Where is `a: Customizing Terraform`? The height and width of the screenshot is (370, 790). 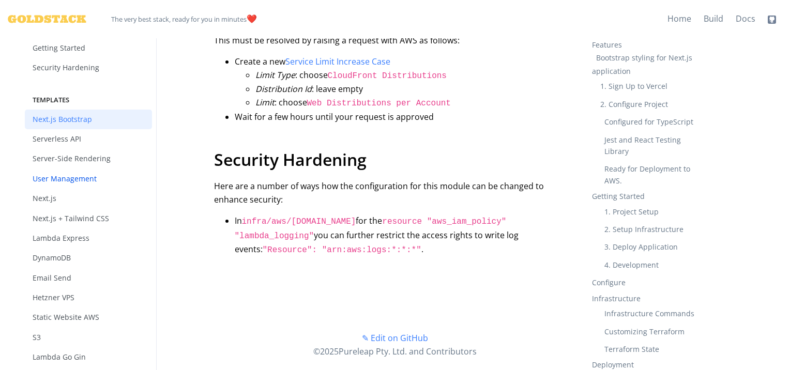
a: Customizing Terraform is located at coordinates (650, 332).